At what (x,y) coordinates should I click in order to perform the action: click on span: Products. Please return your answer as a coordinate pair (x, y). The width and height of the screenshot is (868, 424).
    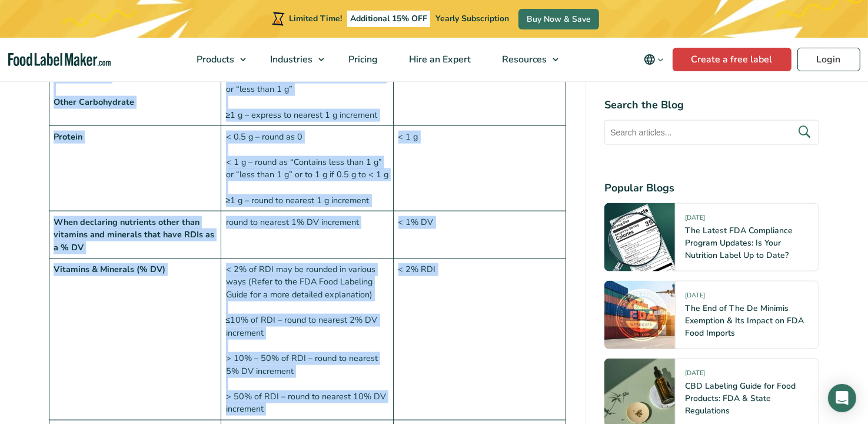
    Looking at the image, I should click on (214, 59).